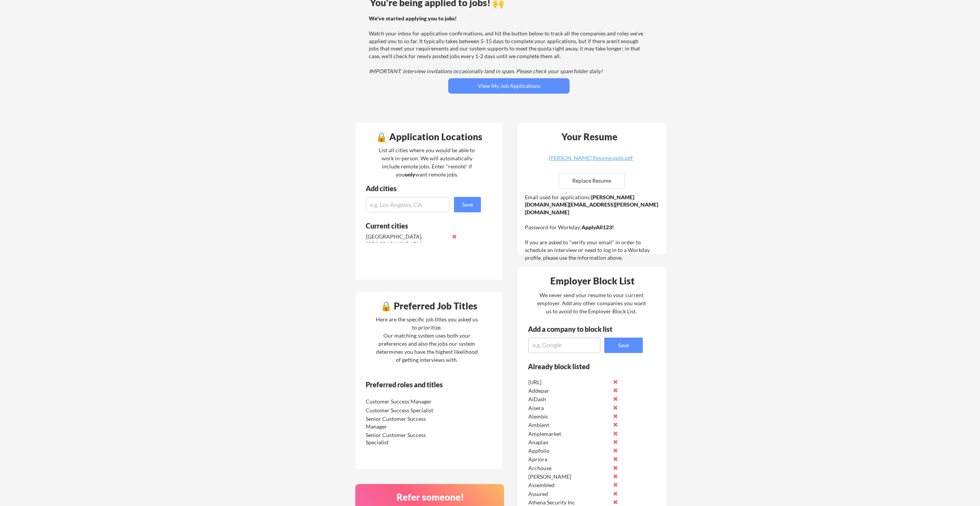 This screenshot has width=980, height=506. I want to click on div: Senior Customer Success Specialist, so click(406, 439).